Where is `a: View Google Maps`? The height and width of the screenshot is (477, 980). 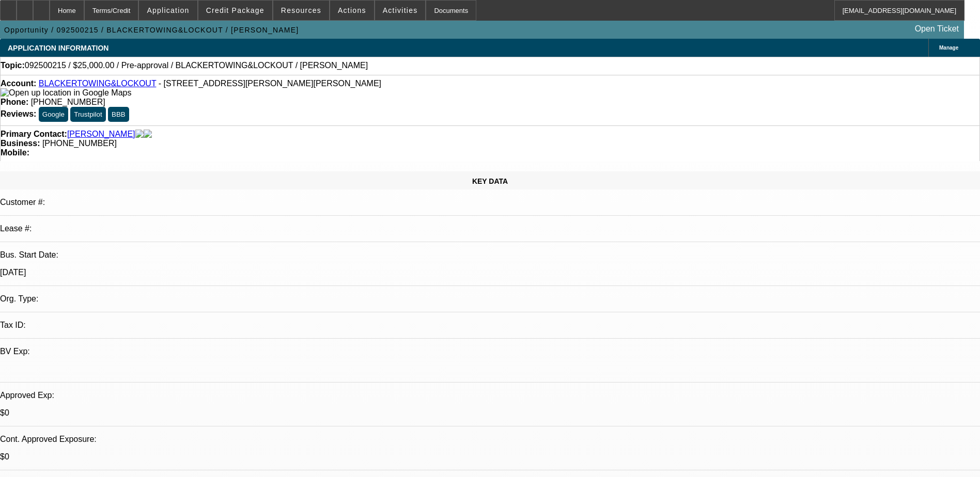
a: View Google Maps is located at coordinates (66, 92).